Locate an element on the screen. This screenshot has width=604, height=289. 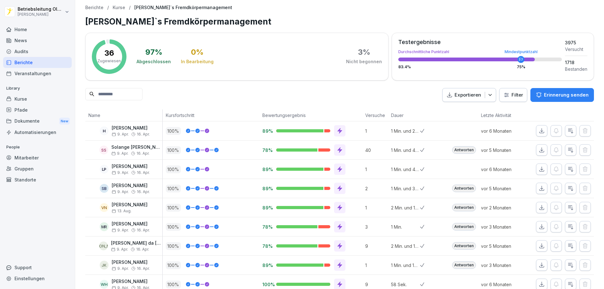
div: Testergebnisse is located at coordinates (480, 42).